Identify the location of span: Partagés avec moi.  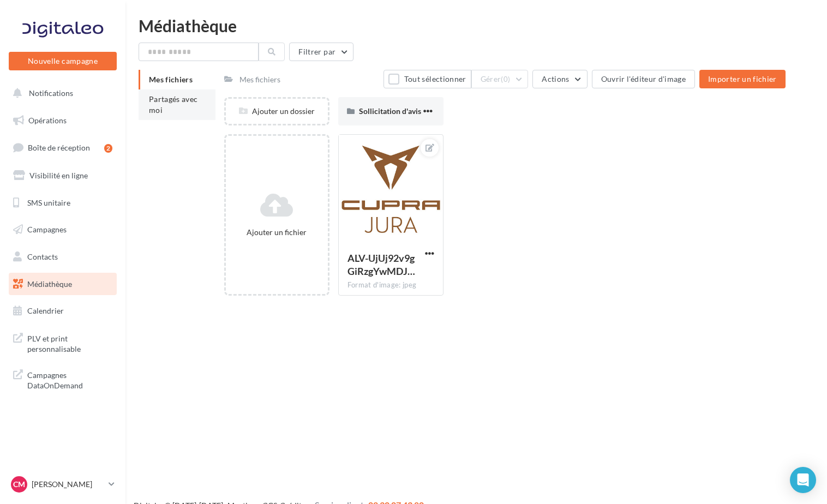
(173, 104).